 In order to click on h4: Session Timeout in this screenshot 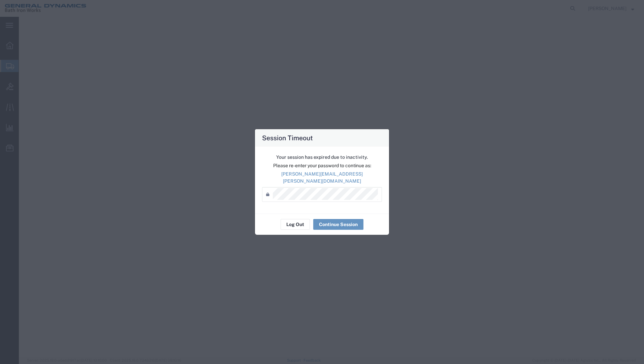, I will do `click(287, 138)`.